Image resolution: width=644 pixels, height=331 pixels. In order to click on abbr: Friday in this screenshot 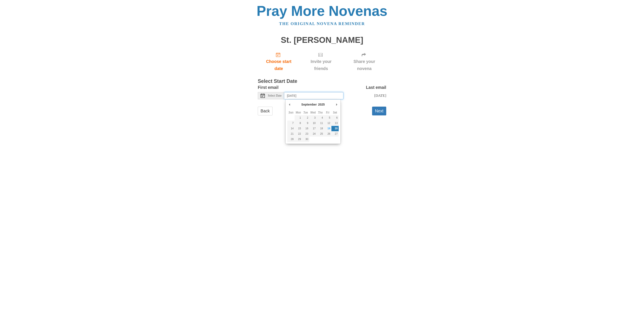, I will do `click(327, 112)`.